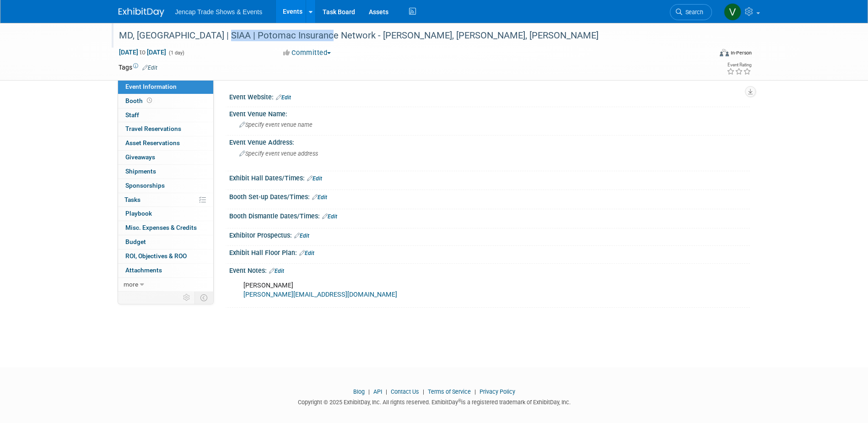  What do you see at coordinates (489, 234) in the screenshot?
I see `div: Exhibitor Prospectus:` at bounding box center [489, 234].